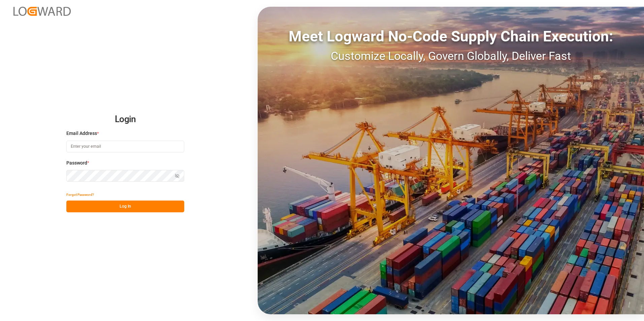  What do you see at coordinates (125, 206) in the screenshot?
I see `button: Log In` at bounding box center [125, 206].